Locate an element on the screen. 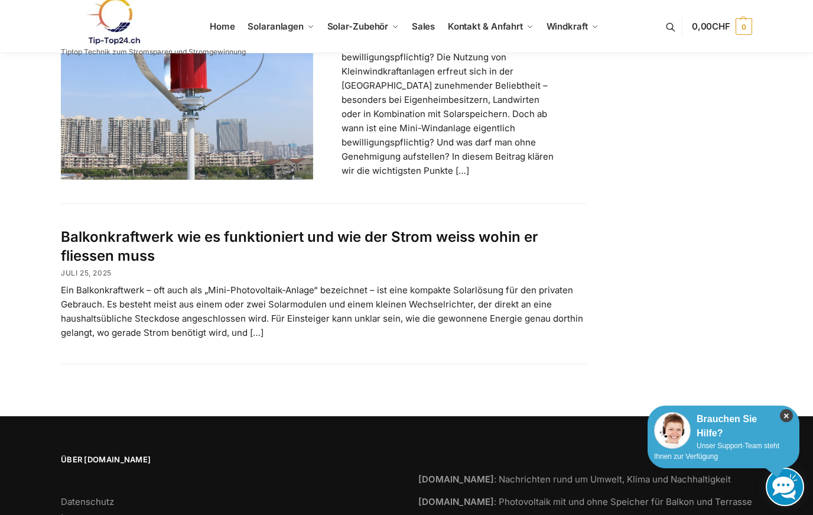  span: 0,00 is located at coordinates (711, 26).